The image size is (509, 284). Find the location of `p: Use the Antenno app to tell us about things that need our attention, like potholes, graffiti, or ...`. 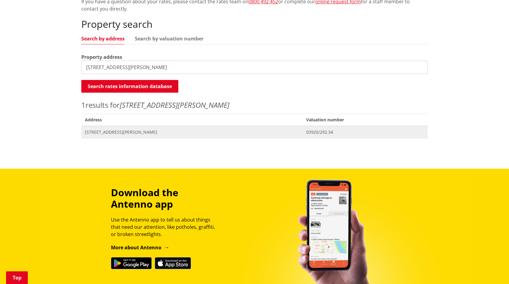

p: Use the Antenno app to tell us about things that need our attention, like potholes, graffiti, or ... is located at coordinates (166, 227).